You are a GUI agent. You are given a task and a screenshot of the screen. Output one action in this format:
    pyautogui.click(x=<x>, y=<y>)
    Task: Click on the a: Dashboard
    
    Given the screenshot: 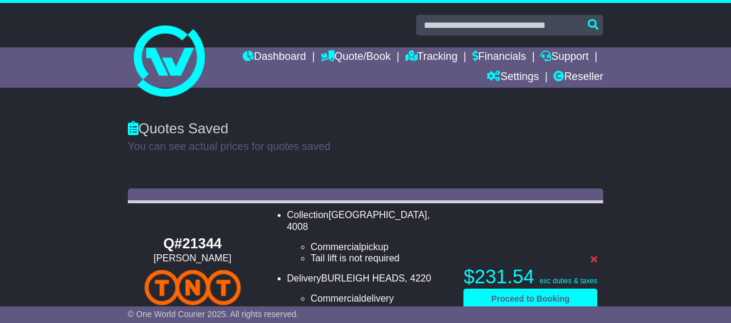 What is the action you would take?
    pyautogui.click(x=274, y=57)
    